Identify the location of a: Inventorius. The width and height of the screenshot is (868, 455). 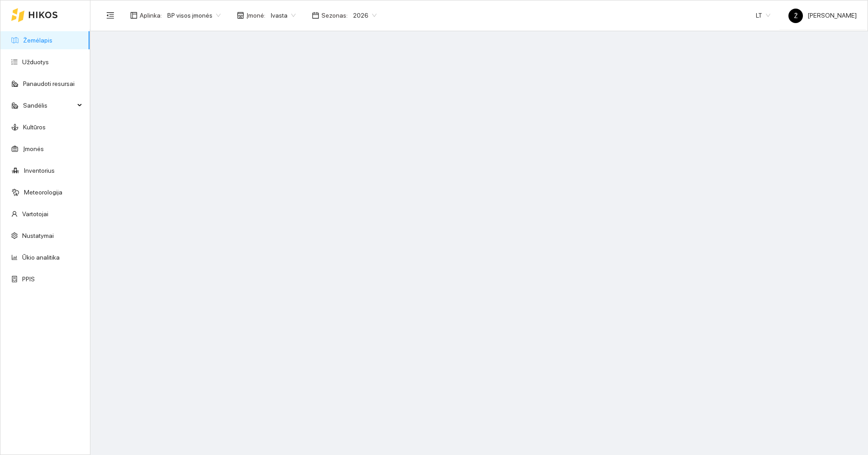
(39, 171).